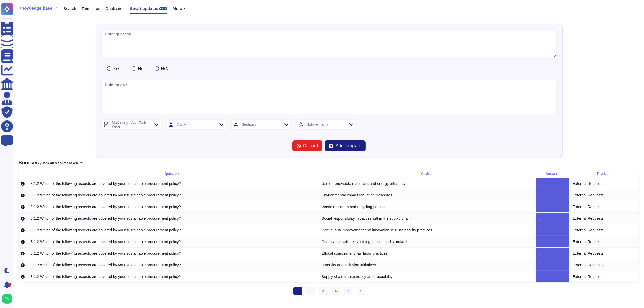  I want to click on div: Sub-sections, so click(317, 125).